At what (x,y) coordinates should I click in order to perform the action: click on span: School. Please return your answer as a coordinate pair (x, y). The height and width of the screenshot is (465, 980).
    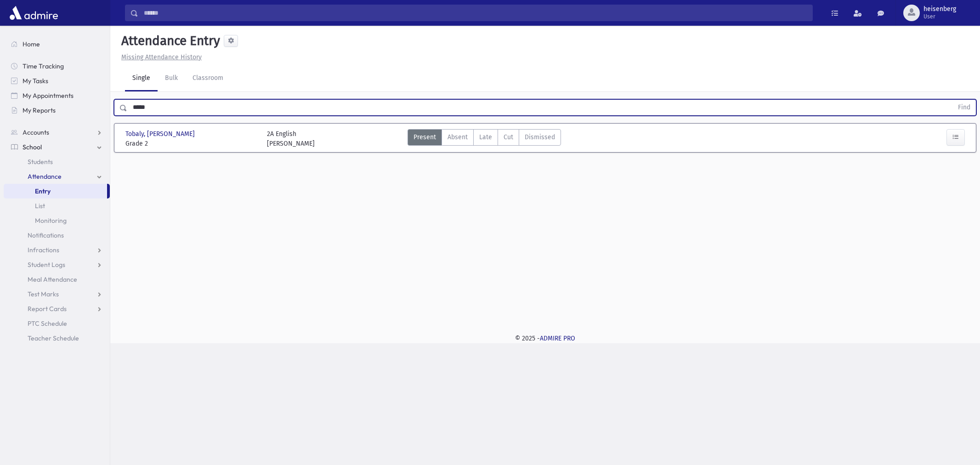
    Looking at the image, I should click on (32, 147).